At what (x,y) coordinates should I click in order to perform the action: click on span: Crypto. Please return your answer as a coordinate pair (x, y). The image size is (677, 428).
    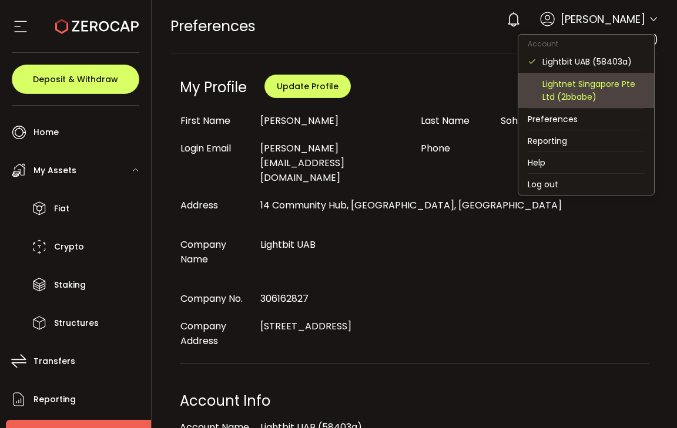
    Looking at the image, I should click on (69, 247).